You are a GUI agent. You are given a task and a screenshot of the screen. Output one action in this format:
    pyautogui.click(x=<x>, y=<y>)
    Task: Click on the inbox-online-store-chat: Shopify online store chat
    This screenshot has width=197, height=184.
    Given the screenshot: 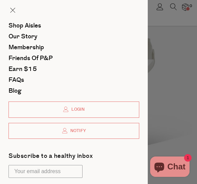 What is the action you would take?
    pyautogui.click(x=170, y=168)
    